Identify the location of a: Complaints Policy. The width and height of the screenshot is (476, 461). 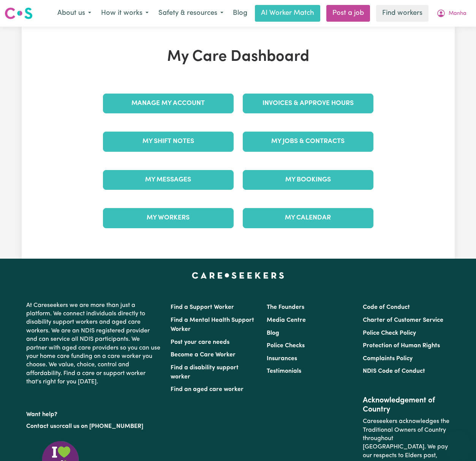
(388, 358).